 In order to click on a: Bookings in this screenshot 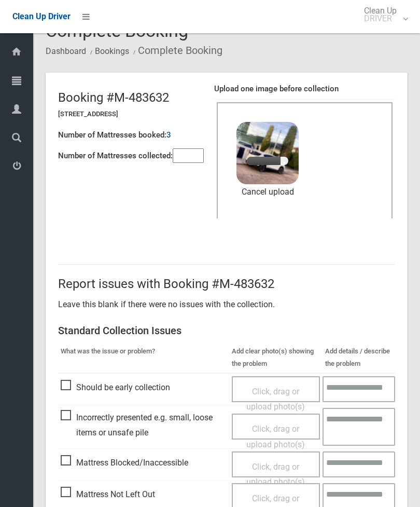, I will do `click(112, 51)`.